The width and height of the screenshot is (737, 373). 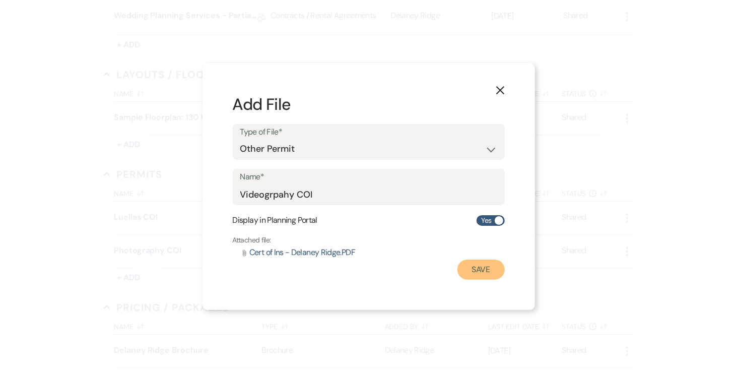 I want to click on label: Type of File*, so click(x=369, y=132).